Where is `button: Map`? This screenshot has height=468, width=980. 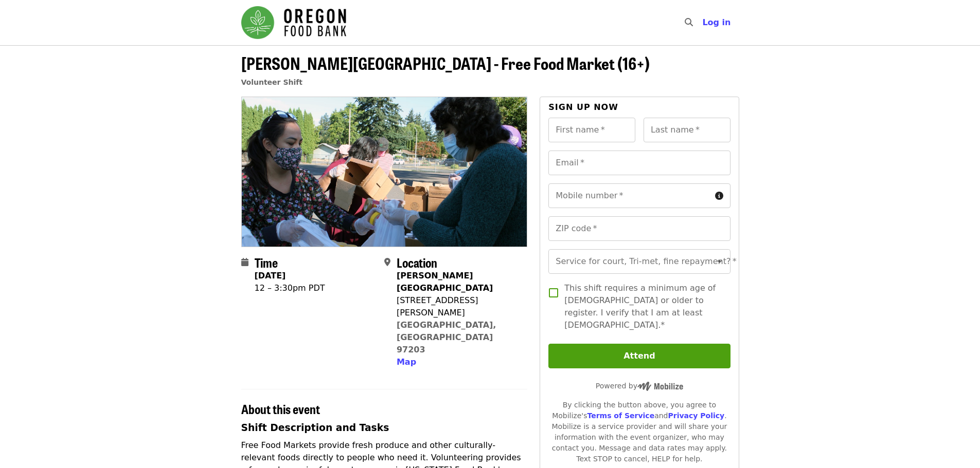 button: Map is located at coordinates (407, 363).